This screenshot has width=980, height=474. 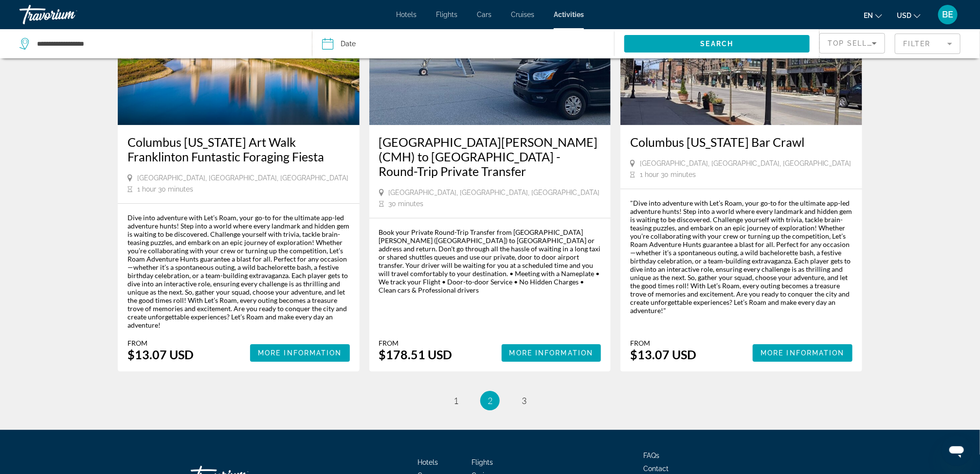 I want to click on div: $178.51 USD, so click(x=416, y=354).